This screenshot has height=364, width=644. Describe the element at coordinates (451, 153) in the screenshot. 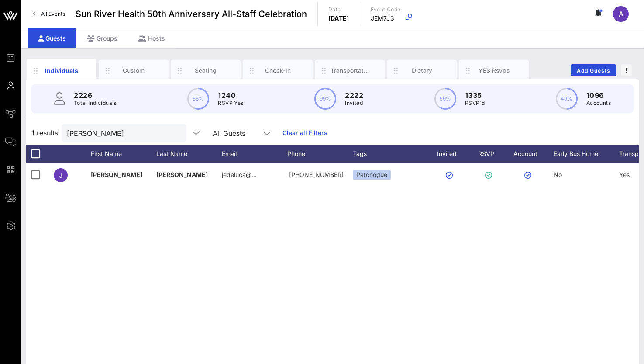

I see `div: Invited` at that location.